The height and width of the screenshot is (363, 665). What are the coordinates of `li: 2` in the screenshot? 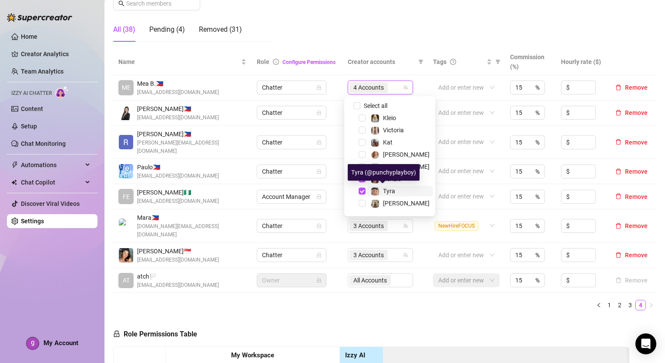 It's located at (620, 305).